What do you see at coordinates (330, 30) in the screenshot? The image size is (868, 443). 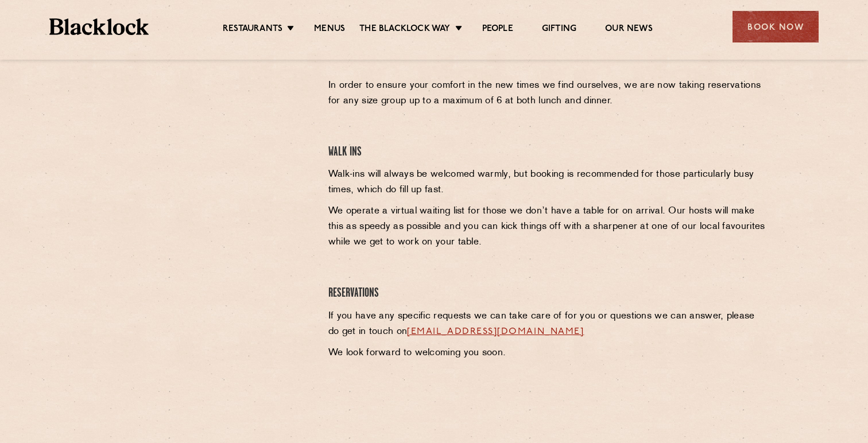 I see `a: Menus` at bounding box center [330, 30].